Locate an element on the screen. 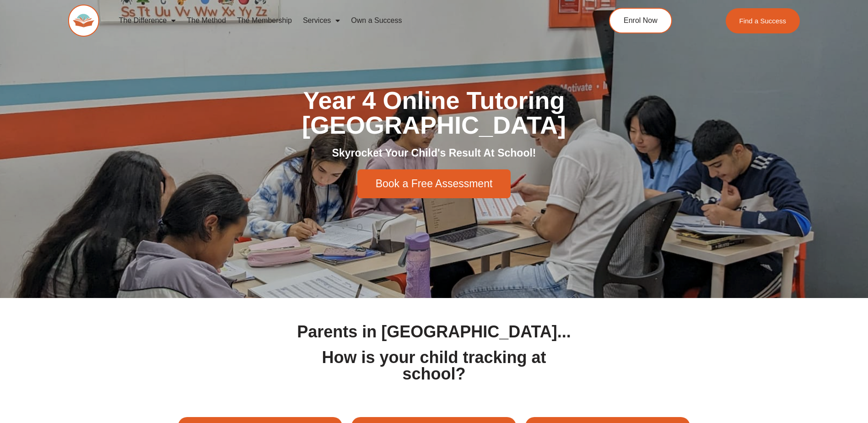 This screenshot has height=423, width=868. a: Enrol Now is located at coordinates (641, 21).